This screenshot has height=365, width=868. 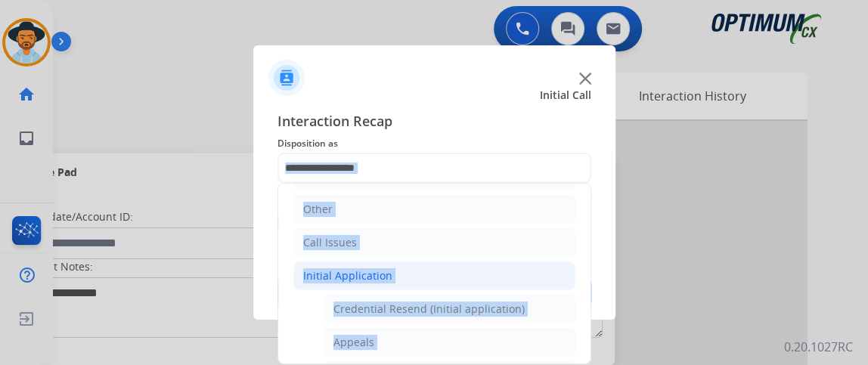 What do you see at coordinates (354, 342) in the screenshot?
I see `div: Appeals` at bounding box center [354, 342].